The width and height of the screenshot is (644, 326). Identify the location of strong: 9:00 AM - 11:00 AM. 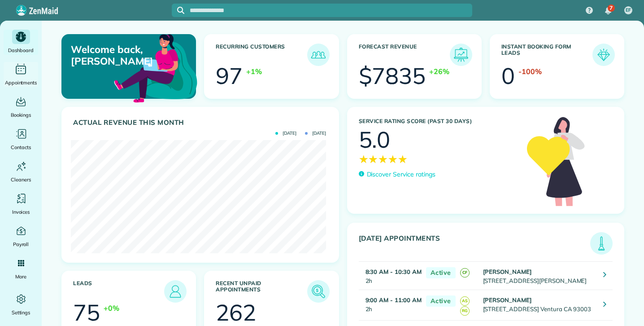
(394, 300).